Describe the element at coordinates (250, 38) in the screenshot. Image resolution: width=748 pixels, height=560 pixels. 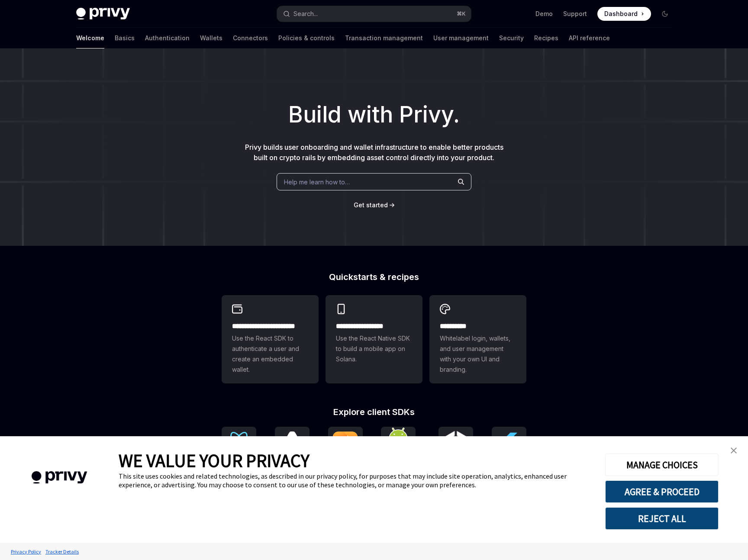
I see `a: Connectors` at that location.